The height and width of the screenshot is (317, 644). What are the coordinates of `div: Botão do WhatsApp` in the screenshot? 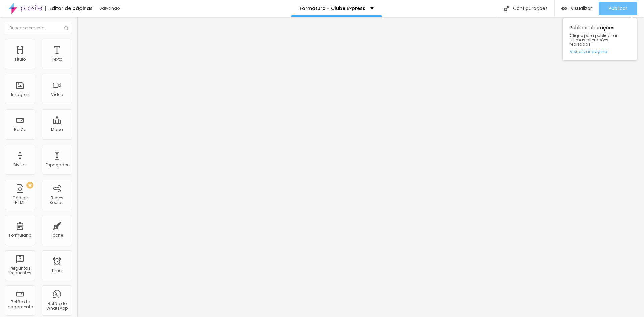 It's located at (57, 306).